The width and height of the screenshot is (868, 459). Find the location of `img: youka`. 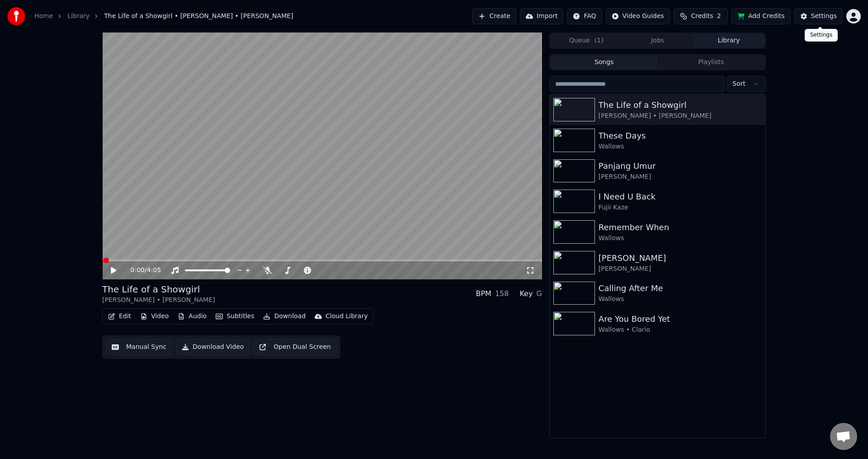

img: youka is located at coordinates (16, 16).